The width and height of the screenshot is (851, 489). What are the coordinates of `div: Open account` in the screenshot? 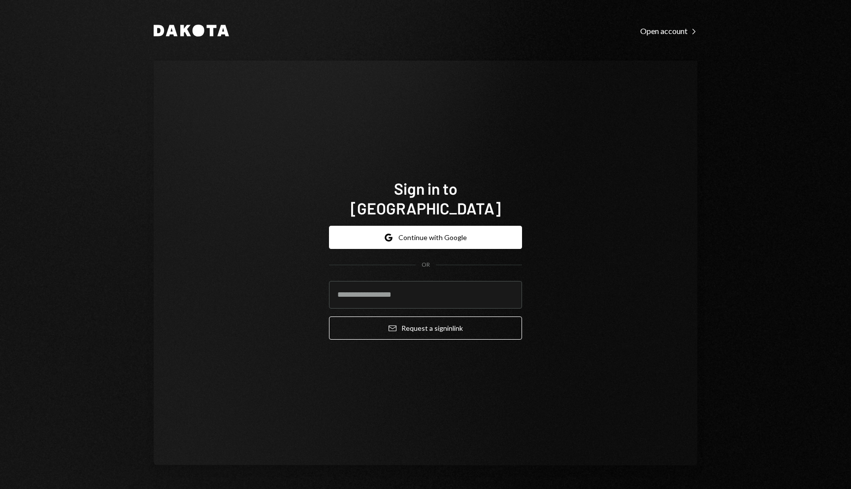 It's located at (669, 31).